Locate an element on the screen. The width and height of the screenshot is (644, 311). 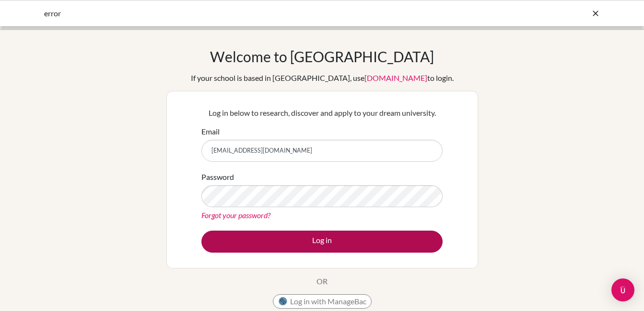
button: Log in with ManageBac is located at coordinates (322, 302).